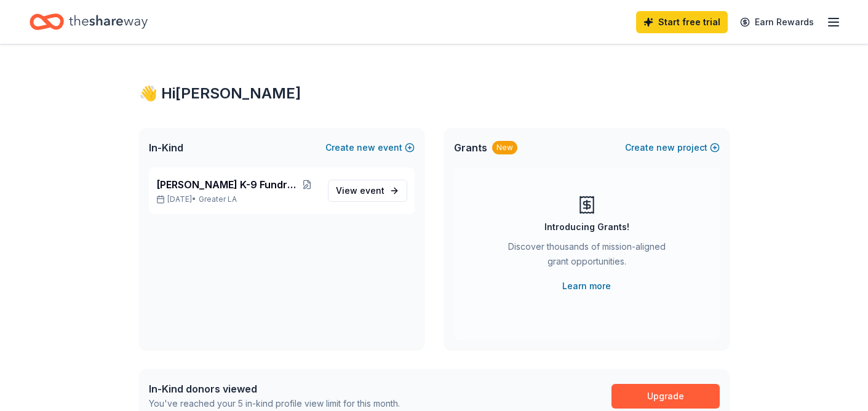 The height and width of the screenshot is (411, 868). I want to click on span: View, so click(360, 191).